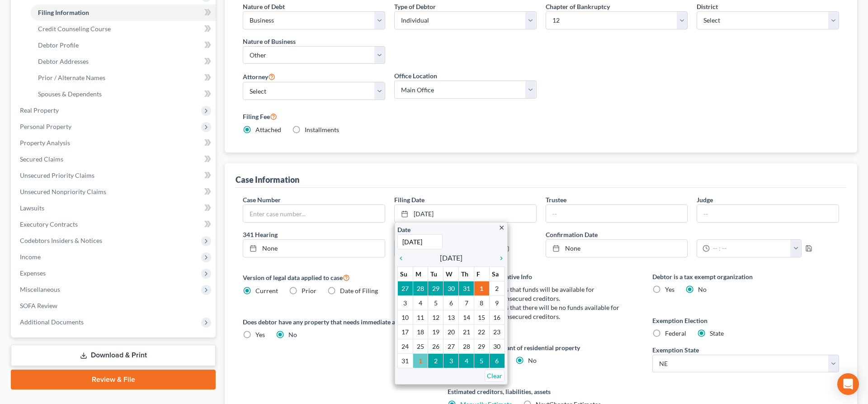 The width and height of the screenshot is (868, 404). Describe the element at coordinates (405, 273) in the screenshot. I see `th: Su` at that location.